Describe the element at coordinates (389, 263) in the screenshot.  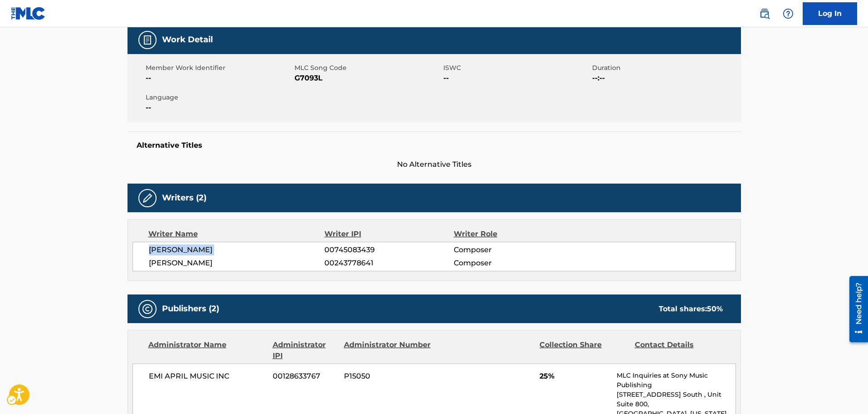
I see `span: 00243778641` at that location.